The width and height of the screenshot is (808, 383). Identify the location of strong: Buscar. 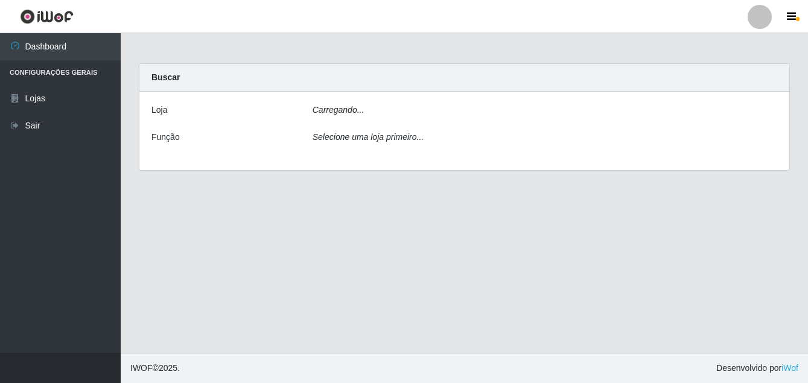
(165, 77).